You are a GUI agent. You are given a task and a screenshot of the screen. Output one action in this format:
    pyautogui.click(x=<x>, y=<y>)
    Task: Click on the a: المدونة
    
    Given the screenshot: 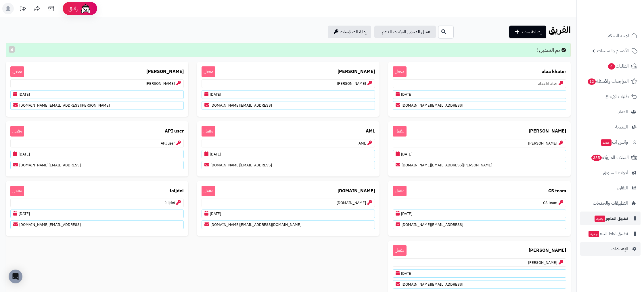 What is the action you would take?
    pyautogui.click(x=610, y=127)
    